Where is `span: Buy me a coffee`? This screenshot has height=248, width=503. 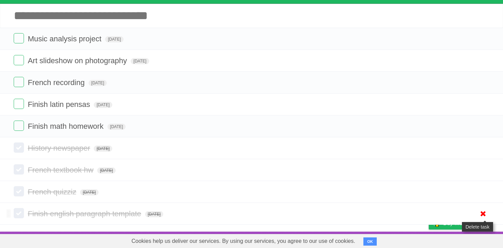 span: Buy me a coffee is located at coordinates (464, 223).